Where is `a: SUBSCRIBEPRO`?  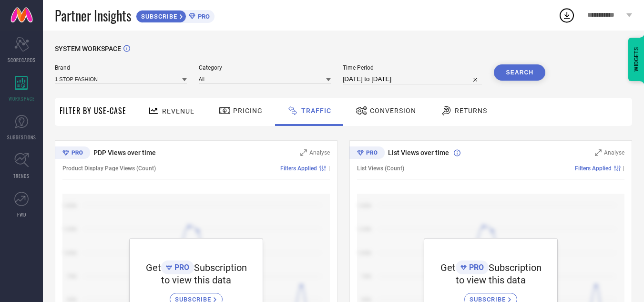
a: SUBSCRIBEPRO is located at coordinates (175, 16).